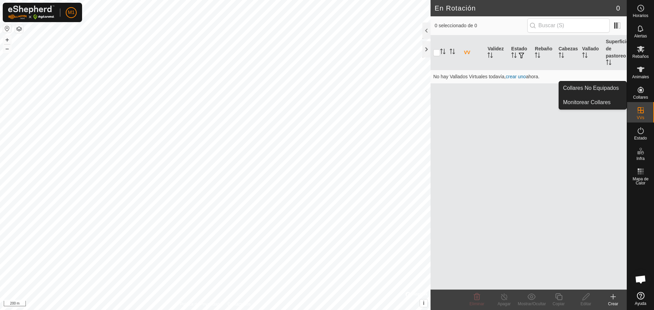  What do you see at coordinates (613, 304) in the screenshot?
I see `div: Crear` at bounding box center [613, 304].